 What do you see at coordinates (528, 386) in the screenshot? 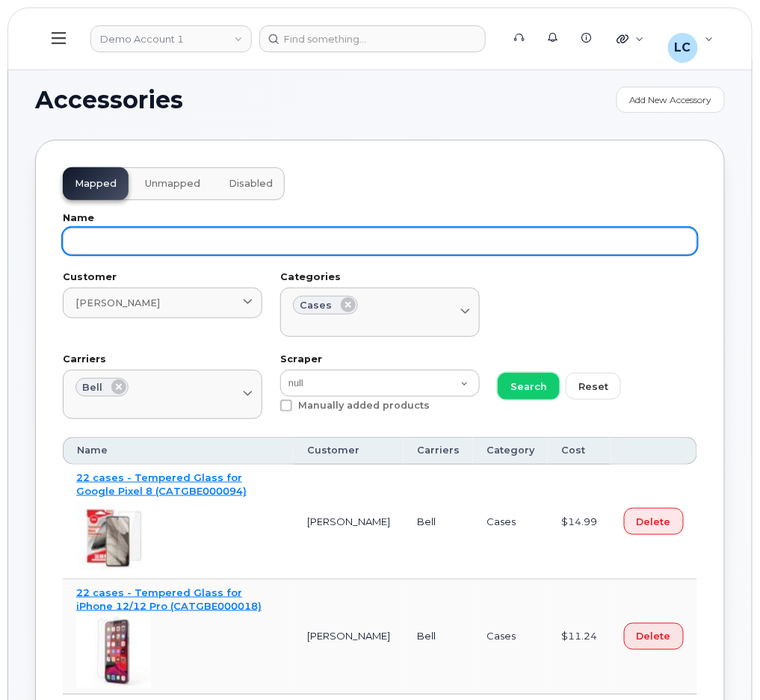
I see `button: Search` at bounding box center [528, 386].